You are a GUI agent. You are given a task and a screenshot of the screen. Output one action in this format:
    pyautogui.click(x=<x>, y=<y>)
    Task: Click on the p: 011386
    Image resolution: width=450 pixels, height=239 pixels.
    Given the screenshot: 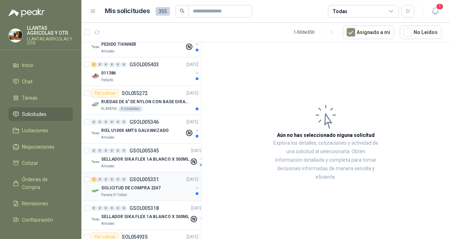 What is the action you would take?
    pyautogui.click(x=108, y=73)
    